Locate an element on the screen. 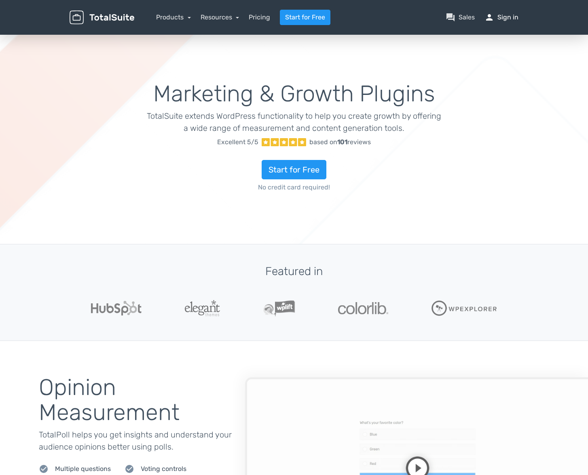 The width and height of the screenshot is (588, 475). a: Products is located at coordinates (173, 17).